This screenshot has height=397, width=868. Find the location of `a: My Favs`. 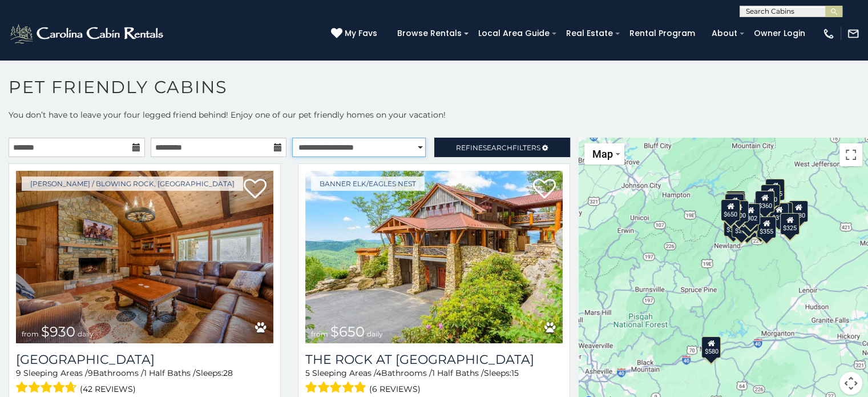

a: My Favs is located at coordinates (356, 34).